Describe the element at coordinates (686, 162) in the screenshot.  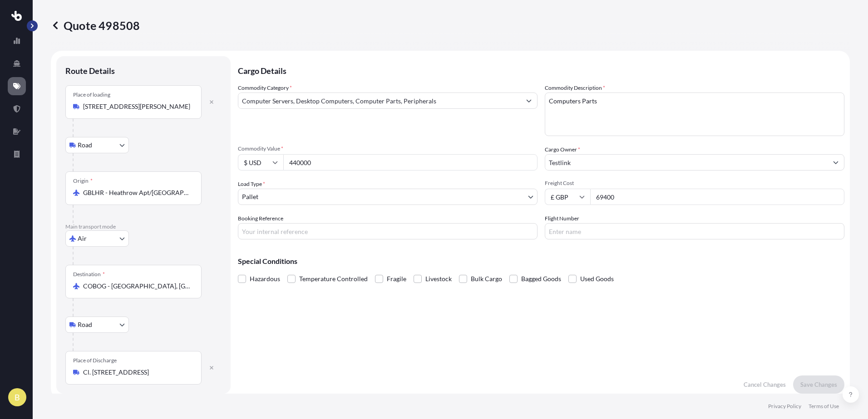
I see `input: Full name` at that location.